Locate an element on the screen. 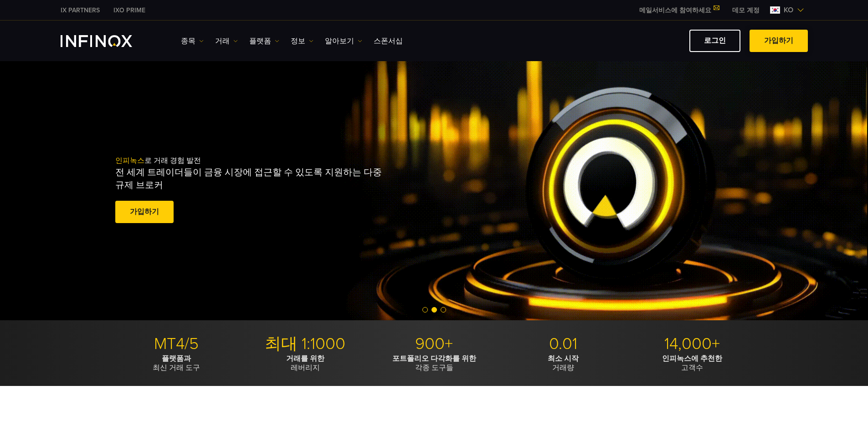 This screenshot has height=422, width=868. a: INFINOX Logo is located at coordinates (107, 41).